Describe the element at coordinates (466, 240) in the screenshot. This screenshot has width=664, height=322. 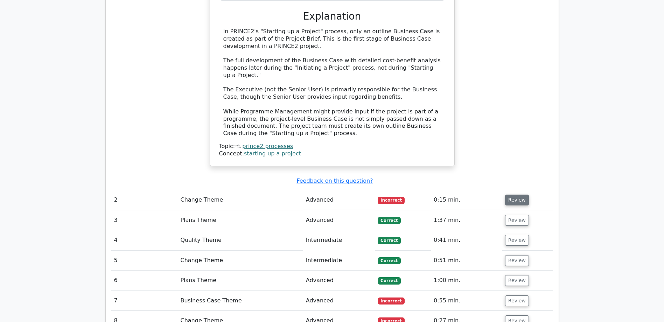
I see `td: 0:41 min.` at that location.